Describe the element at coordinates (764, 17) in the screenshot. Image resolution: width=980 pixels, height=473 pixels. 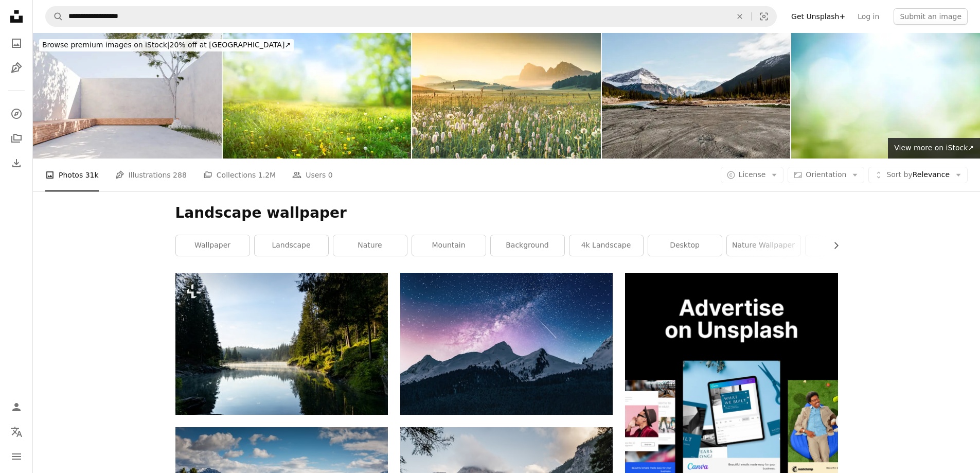
I see `button: Visual search` at that location.